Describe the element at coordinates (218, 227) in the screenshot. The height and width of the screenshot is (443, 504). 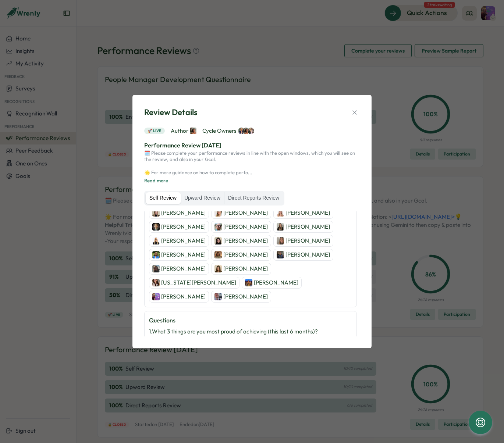
I see `img: Joe Egan` at that location.